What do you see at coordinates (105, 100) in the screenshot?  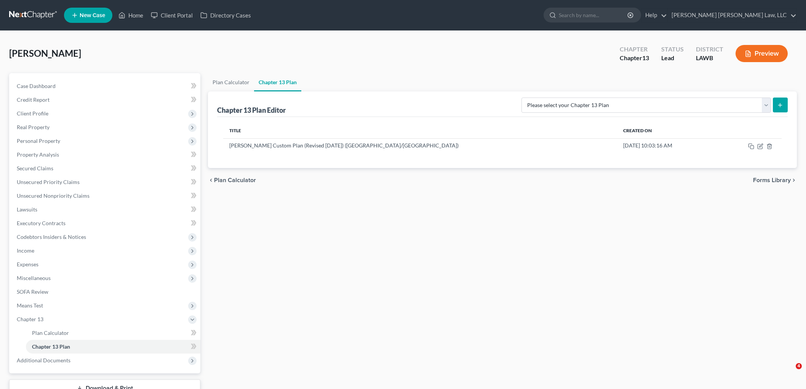 I see `a: Credit Report` at bounding box center [105, 100].